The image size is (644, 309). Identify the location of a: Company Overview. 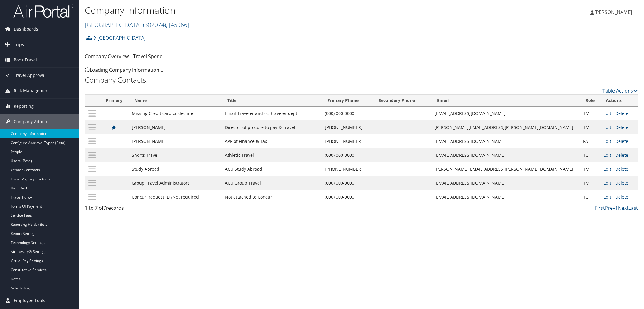
(107, 56).